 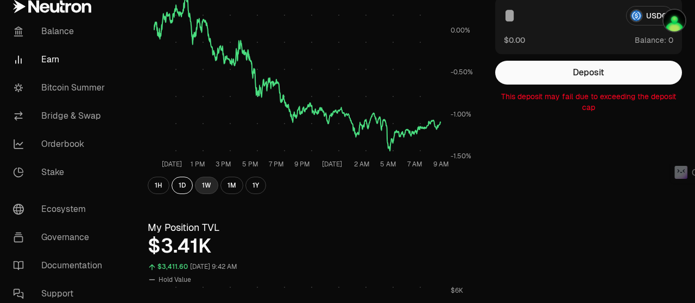 What do you see at coordinates (461, 115) in the screenshot?
I see `tspan: -1.00%` at bounding box center [461, 115].